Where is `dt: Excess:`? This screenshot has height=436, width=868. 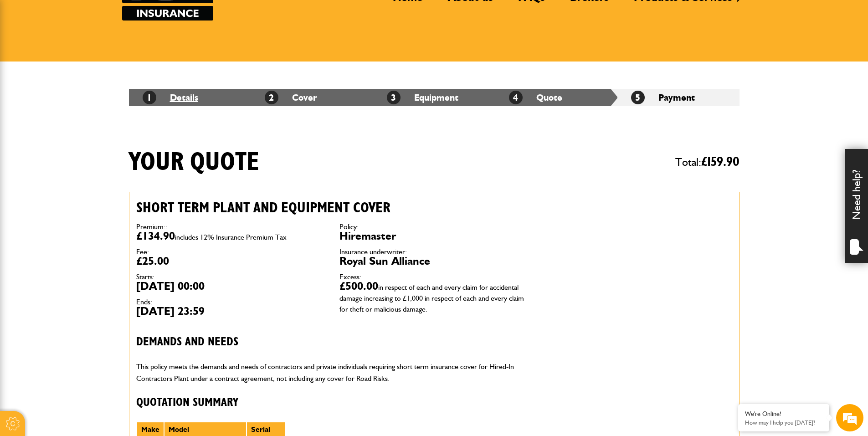
dt: Excess: is located at coordinates (434, 277).